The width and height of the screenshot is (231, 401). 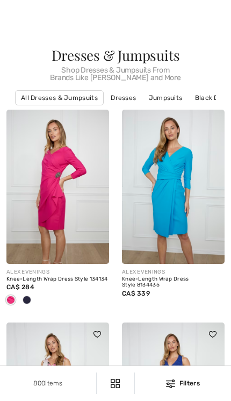 I want to click on span: CA$ 339, so click(x=136, y=293).